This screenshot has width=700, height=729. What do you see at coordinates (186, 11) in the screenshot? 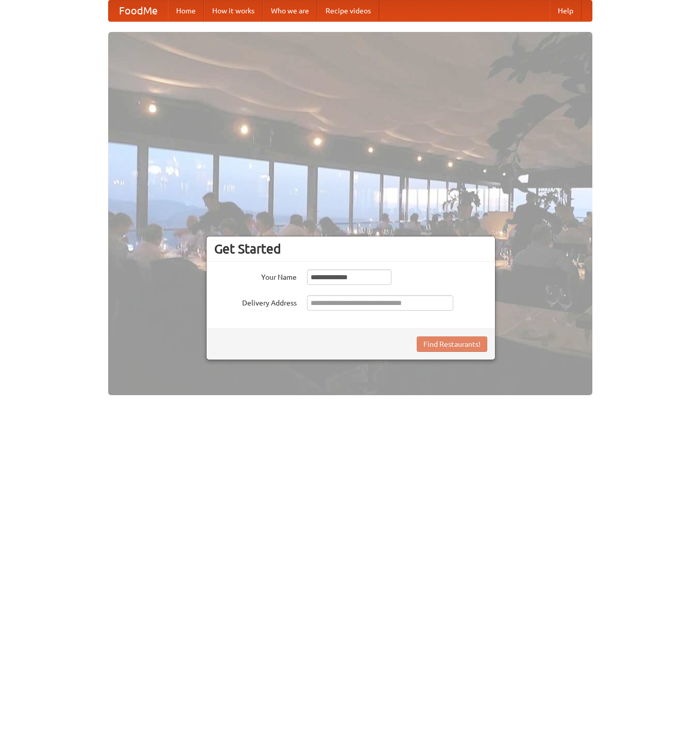
I see `a: Home` at bounding box center [186, 11].